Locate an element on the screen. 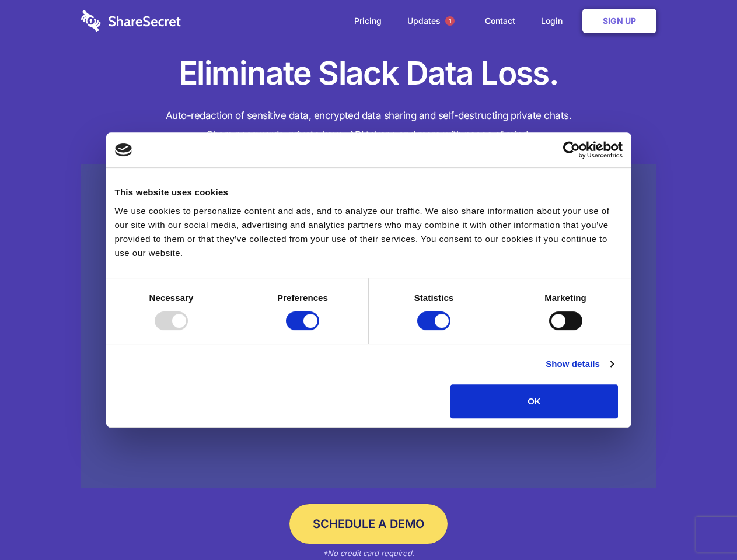 This screenshot has height=560, width=737. button: OK is located at coordinates (534, 401).